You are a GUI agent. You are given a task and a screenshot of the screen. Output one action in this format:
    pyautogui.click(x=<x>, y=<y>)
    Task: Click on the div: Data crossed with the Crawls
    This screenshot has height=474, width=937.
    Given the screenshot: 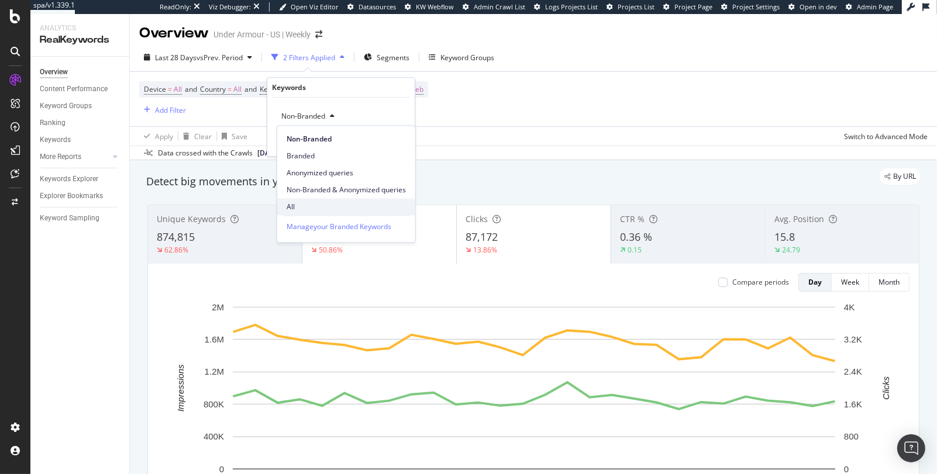 What is the action you would take?
    pyautogui.click(x=205, y=153)
    